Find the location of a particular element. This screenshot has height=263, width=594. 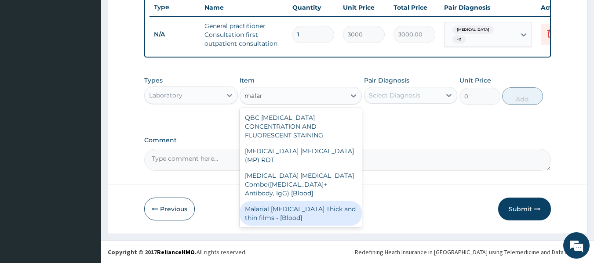

strong: Copyright © 2017 . is located at coordinates (152, 252).